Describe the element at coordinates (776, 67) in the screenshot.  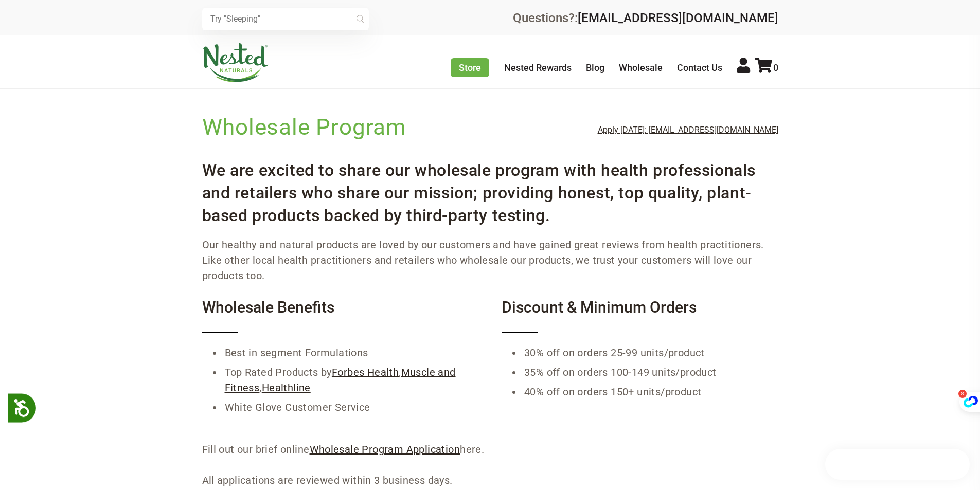
I see `span: 0` at that location.